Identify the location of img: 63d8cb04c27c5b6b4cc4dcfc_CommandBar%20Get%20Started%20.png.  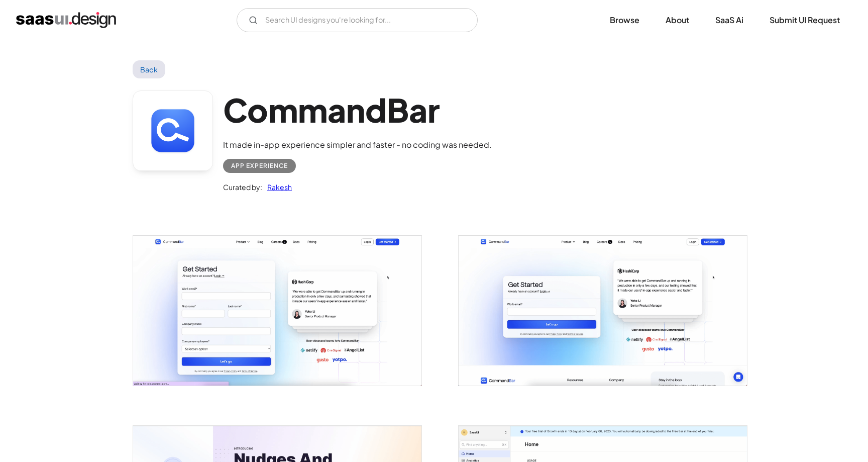
(278, 310).